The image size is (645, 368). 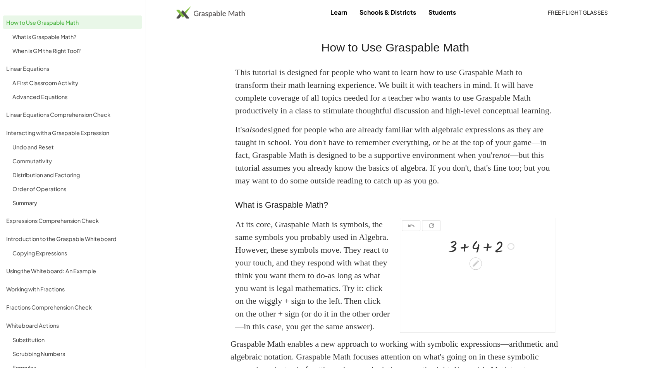 What do you see at coordinates (395, 91) in the screenshot?
I see `p: This tutorial is designed for people who want to learn how to use Graspable Math to transform the...` at bounding box center [395, 91].